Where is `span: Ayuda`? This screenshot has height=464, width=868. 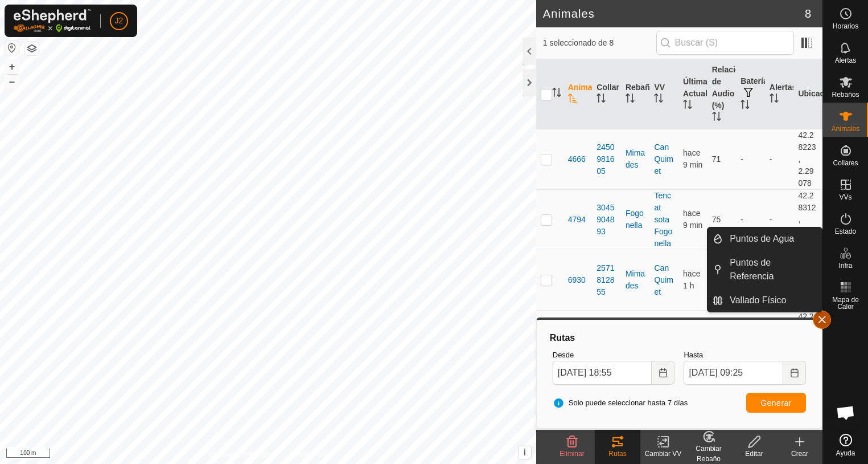
span: Ayuda is located at coordinates (846, 453).